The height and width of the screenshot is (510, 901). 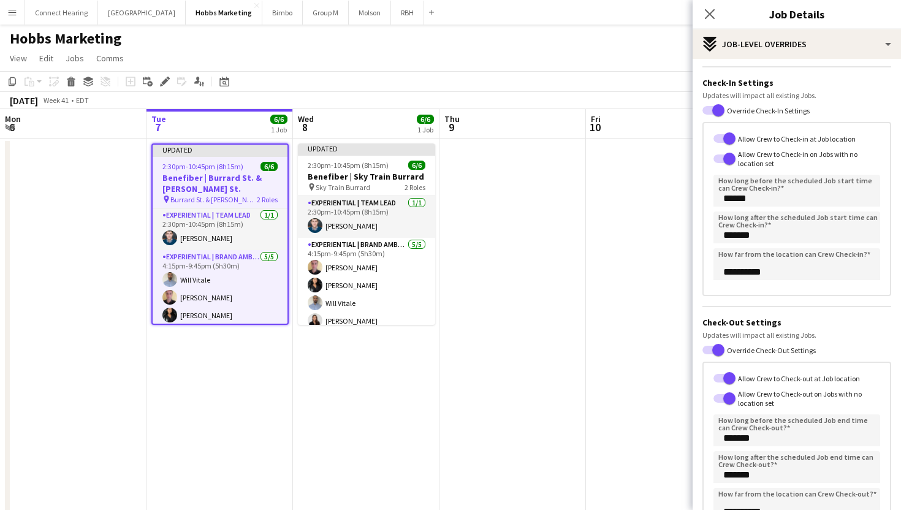 I want to click on h3: Benefiber | Sky Train Burrard, so click(x=367, y=177).